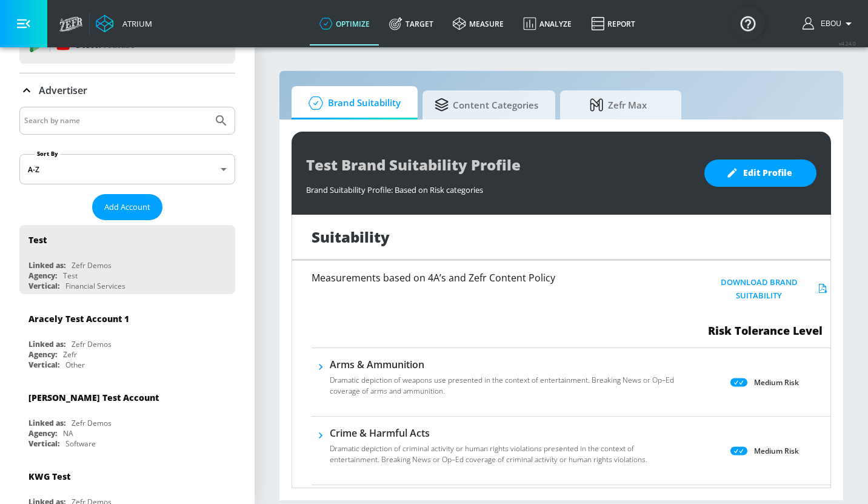 This screenshot has height=504, width=868. Describe the element at coordinates (760, 173) in the screenshot. I see `button: Edit Profile` at that location.